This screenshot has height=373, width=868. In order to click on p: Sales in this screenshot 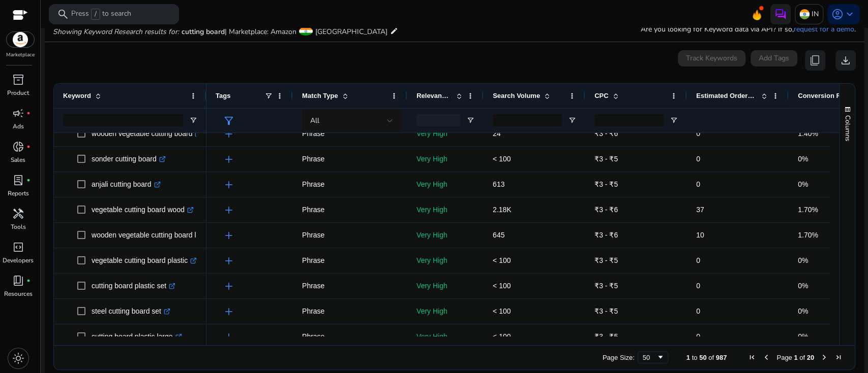, I will do `click(18, 160)`.